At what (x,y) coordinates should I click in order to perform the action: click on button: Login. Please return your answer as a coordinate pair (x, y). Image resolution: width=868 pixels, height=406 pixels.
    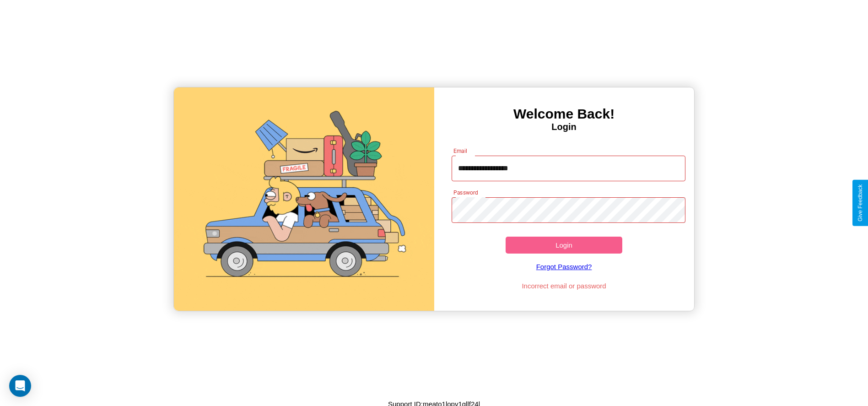
    Looking at the image, I should click on (564, 245).